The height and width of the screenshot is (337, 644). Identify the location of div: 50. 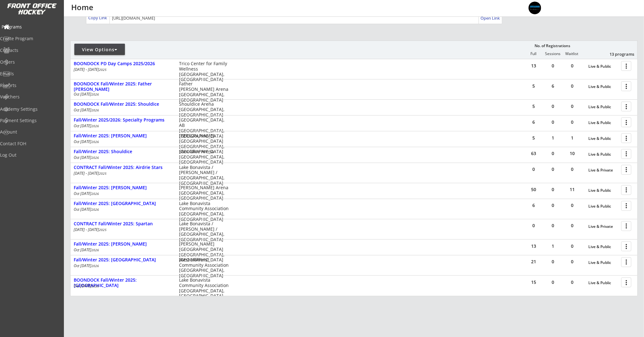
(533, 190).